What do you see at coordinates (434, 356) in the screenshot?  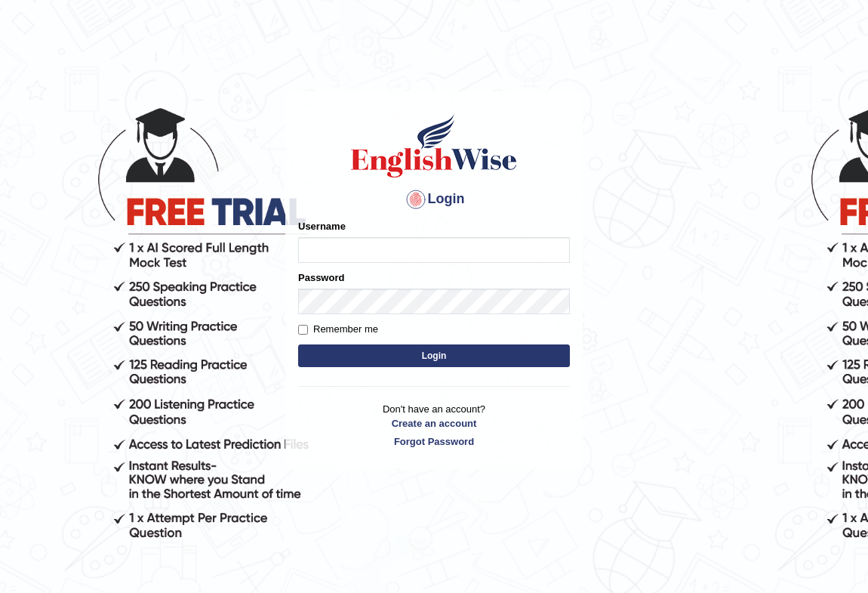 I see `button: Login` at bounding box center [434, 356].